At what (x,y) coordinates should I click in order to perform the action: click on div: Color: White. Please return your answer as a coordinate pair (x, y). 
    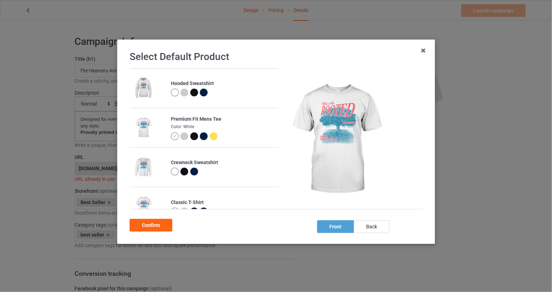
    Looking at the image, I should click on (222, 127).